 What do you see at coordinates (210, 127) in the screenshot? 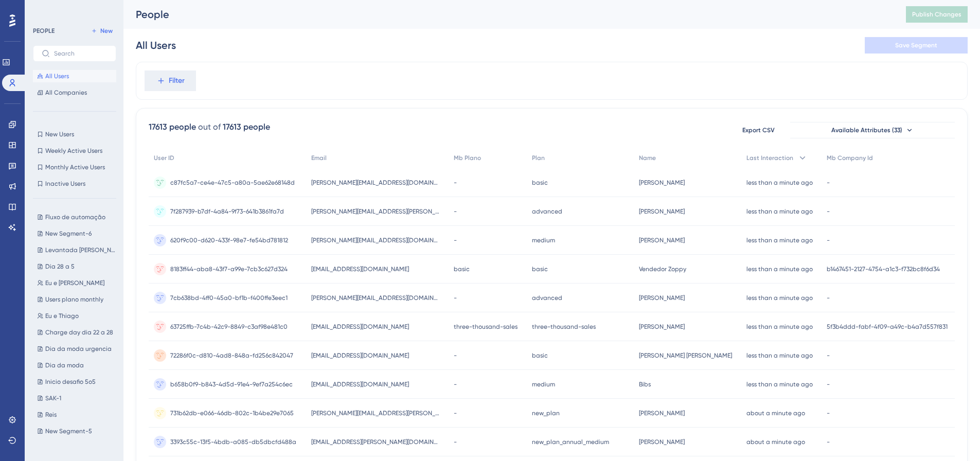
I see `div: out of` at bounding box center [210, 127].